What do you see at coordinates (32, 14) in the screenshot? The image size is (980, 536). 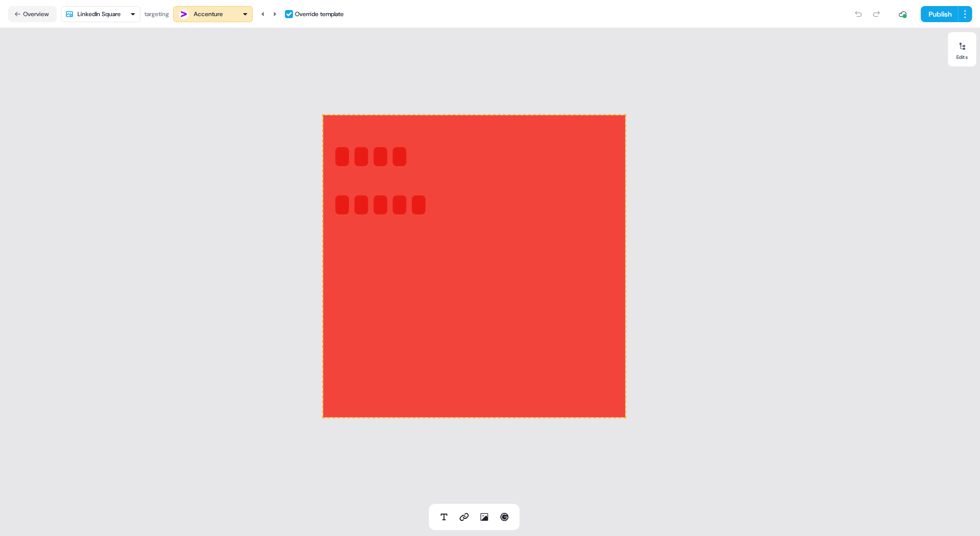 I see `button: Overview` at bounding box center [32, 14].